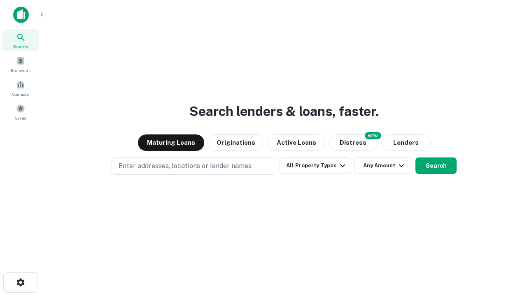 Image resolution: width=527 pixels, height=296 pixels. I want to click on button: Search, so click(436, 166).